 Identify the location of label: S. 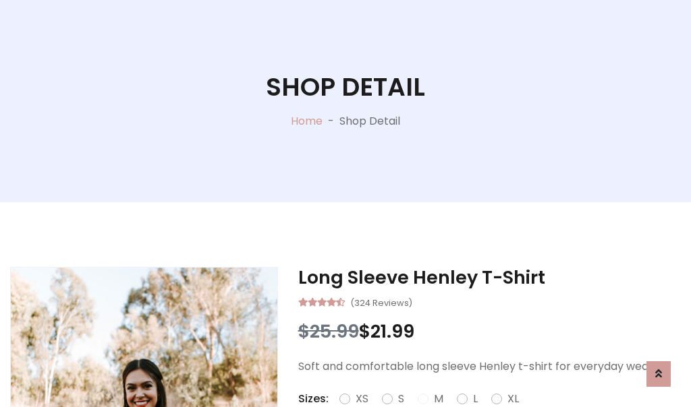
(401, 399).